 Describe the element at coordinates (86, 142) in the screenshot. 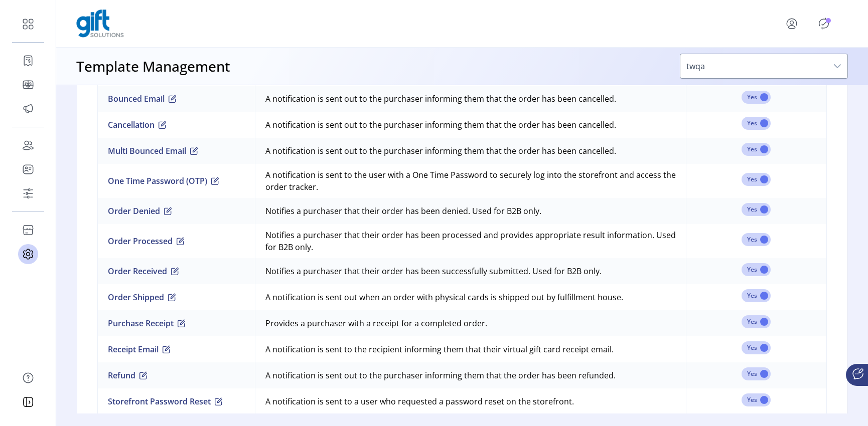

I see `div: Notification message will appear here.` at that location.